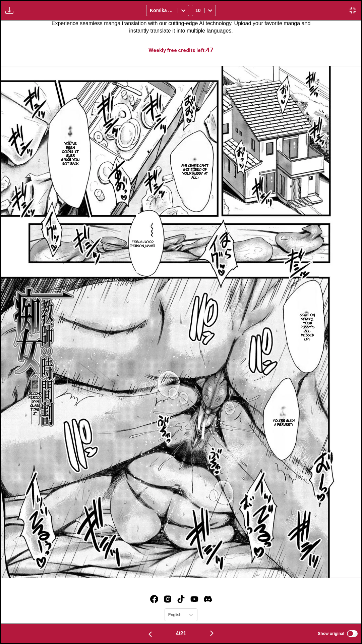 The width and height of the screenshot is (362, 644). Describe the element at coordinates (181, 634) in the screenshot. I see `span: 4 / 21` at that location.